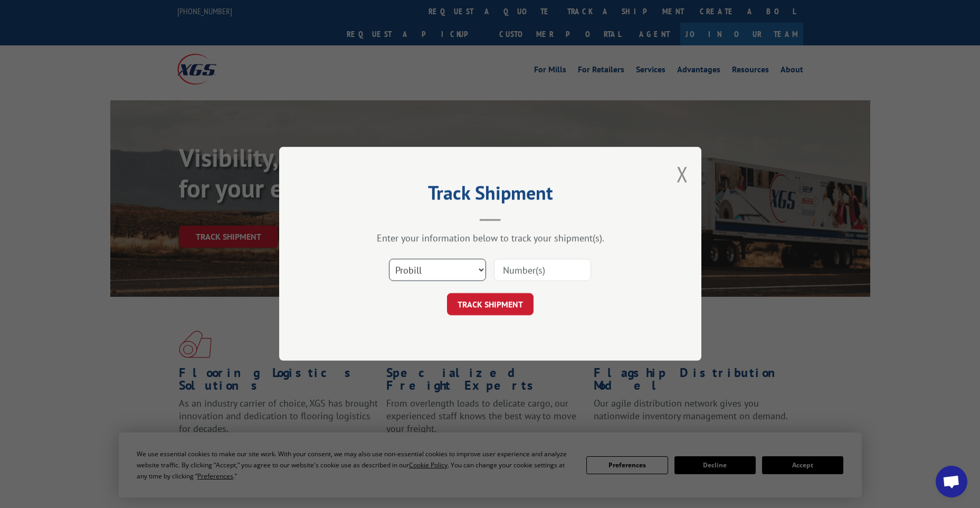  I want to click on h2: Track Shipment, so click(490, 195).